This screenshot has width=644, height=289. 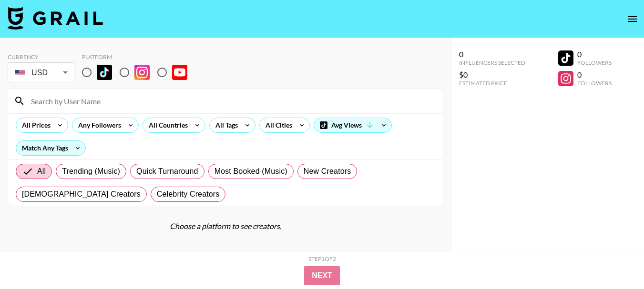 What do you see at coordinates (41, 72) in the screenshot?
I see `div: USD` at bounding box center [41, 72].